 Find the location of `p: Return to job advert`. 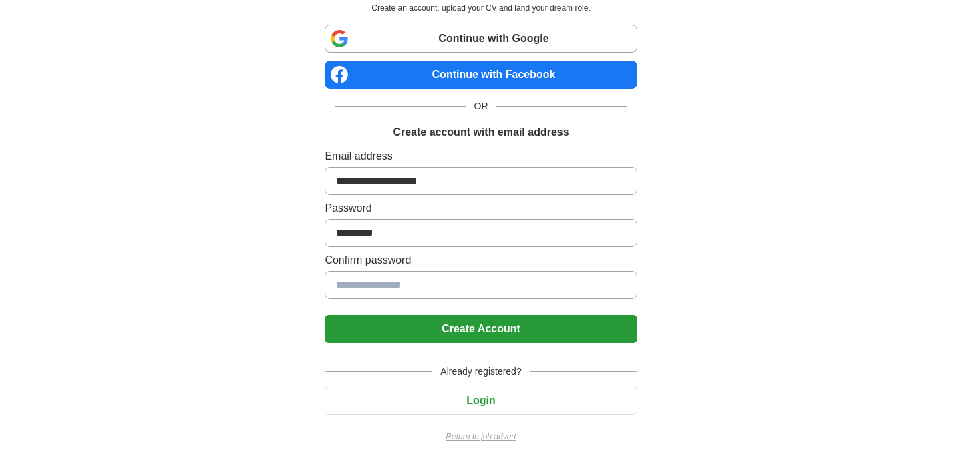

p: Return to job advert is located at coordinates (480, 437).